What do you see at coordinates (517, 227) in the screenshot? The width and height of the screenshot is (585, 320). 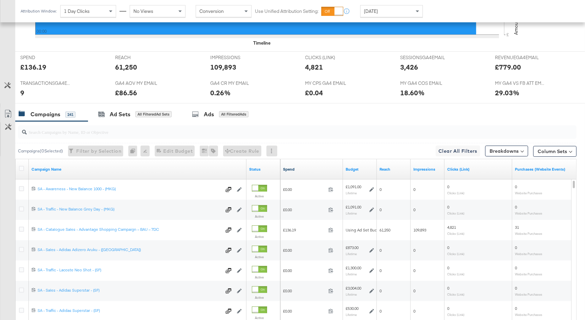 I see `span: 31` at bounding box center [517, 227].